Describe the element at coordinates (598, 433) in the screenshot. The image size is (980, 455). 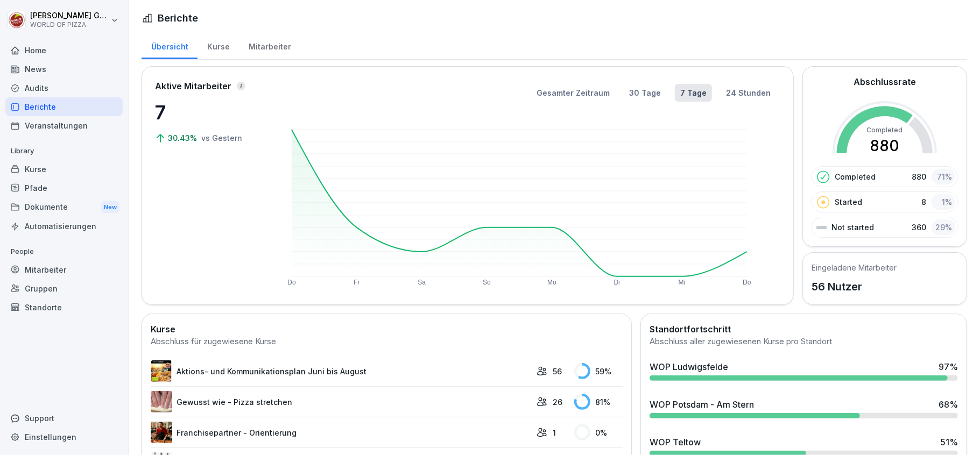
I see `div: 0 %` at that location.